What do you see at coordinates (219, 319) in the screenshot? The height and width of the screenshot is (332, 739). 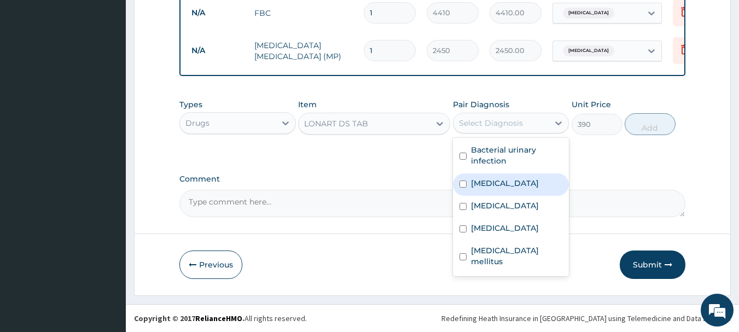 I see `a: RelianceHMO` at bounding box center [219, 319].